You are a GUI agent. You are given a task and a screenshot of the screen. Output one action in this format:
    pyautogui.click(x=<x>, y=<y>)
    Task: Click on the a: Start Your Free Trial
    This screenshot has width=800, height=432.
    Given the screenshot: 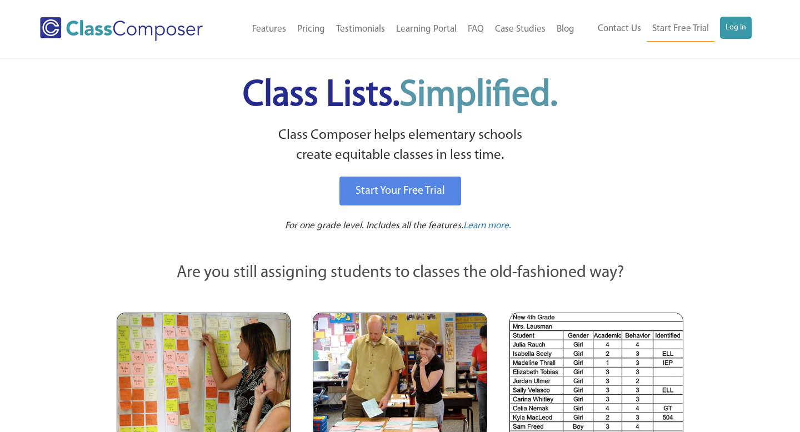 What is the action you would take?
    pyautogui.click(x=400, y=191)
    